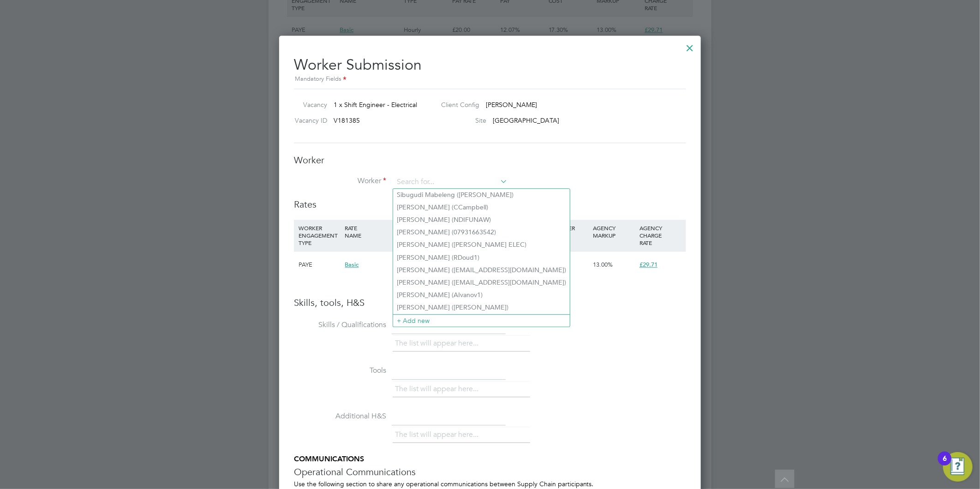  I want to click on label: Tools, so click(340, 370).